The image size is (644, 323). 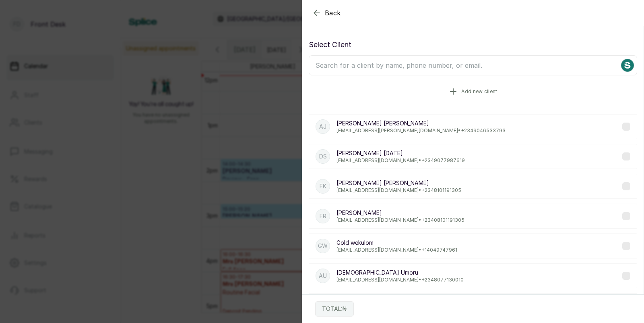 What do you see at coordinates (473, 66) in the screenshot?
I see `input: Search for a client by name, phone number, or email.` at bounding box center [473, 66].